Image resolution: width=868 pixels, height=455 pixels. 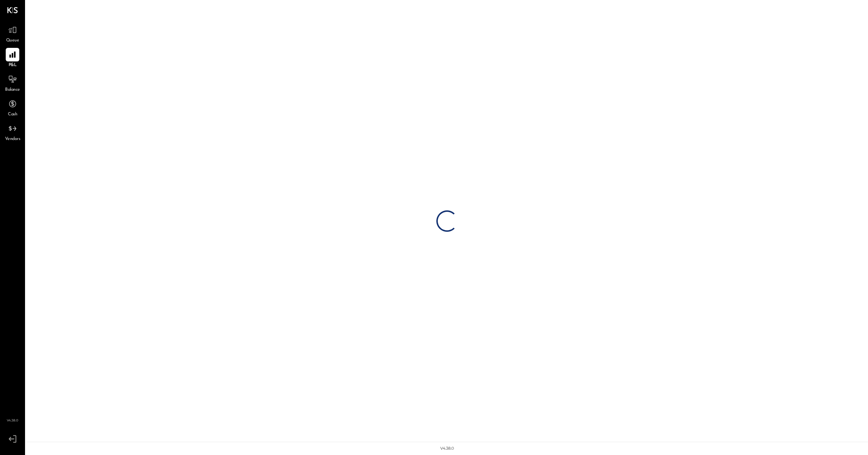 I want to click on span: P&L, so click(x=12, y=65).